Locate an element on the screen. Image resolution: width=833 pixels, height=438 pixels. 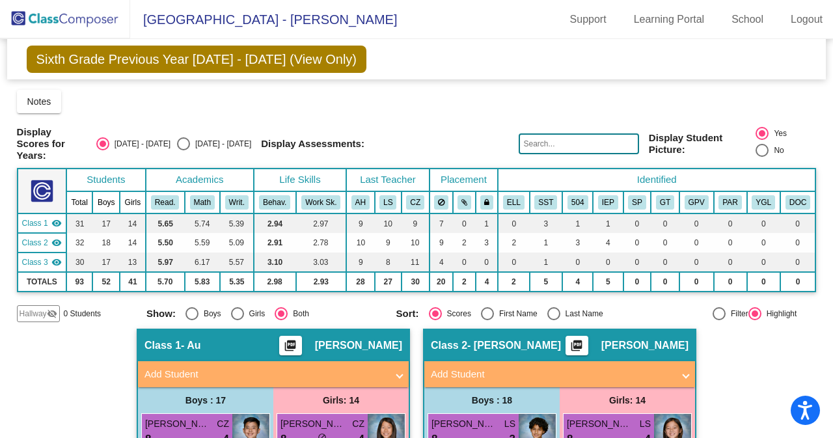
td: 2.94 is located at coordinates (275, 223).